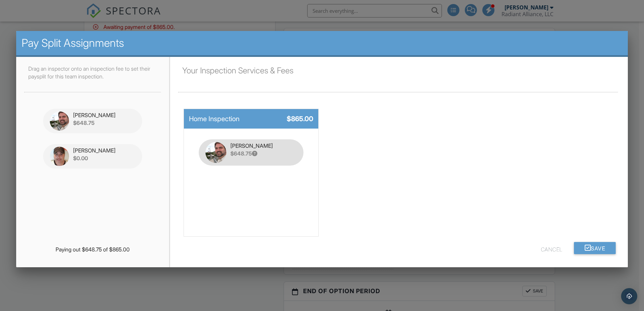 The height and width of the screenshot is (311, 644). What do you see at coordinates (595, 248) in the screenshot?
I see `button: Save` at bounding box center [595, 248].